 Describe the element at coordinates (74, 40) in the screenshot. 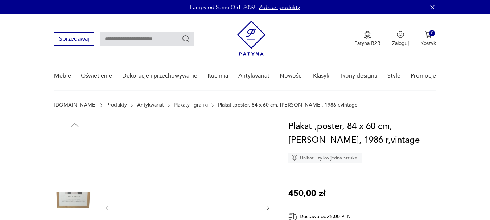

I see `a: Sprzedawaj` at that location.